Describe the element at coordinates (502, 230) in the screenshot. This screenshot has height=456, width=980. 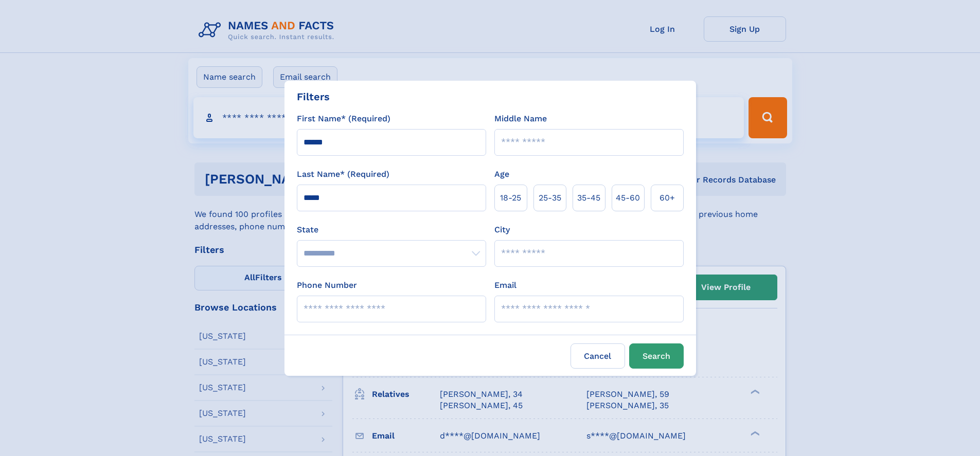
I see `label: City` at that location.